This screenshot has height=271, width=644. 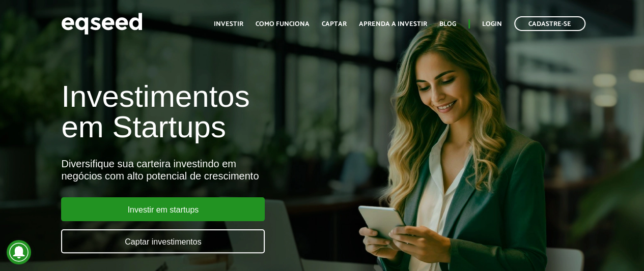 I want to click on div: Diversifique sua carteira investindo em negócios com alto potencial de crescimento, so click(x=214, y=170).